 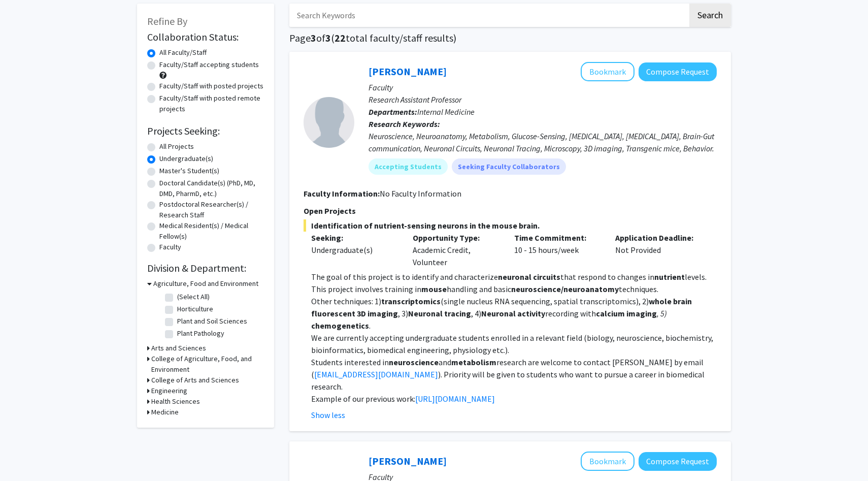 What do you see at coordinates (608, 71) in the screenshot?
I see `button: Add Ioannis Papazoglou to Bookmarks` at bounding box center [608, 71].